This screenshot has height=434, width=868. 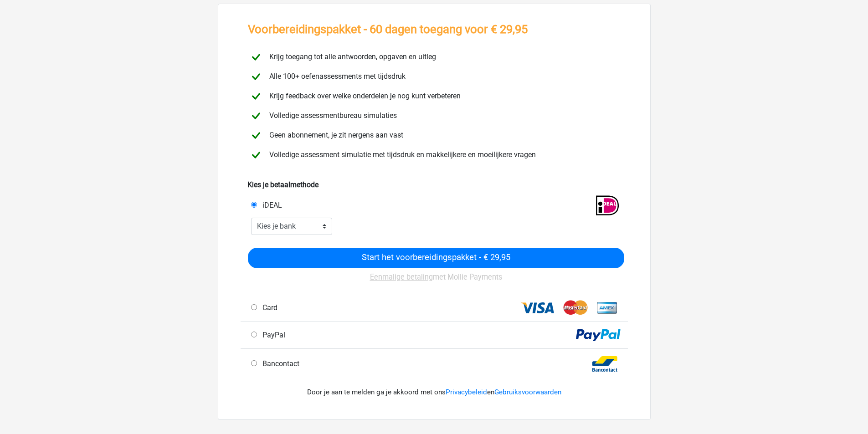 I want to click on a: Privacybeleid, so click(x=466, y=392).